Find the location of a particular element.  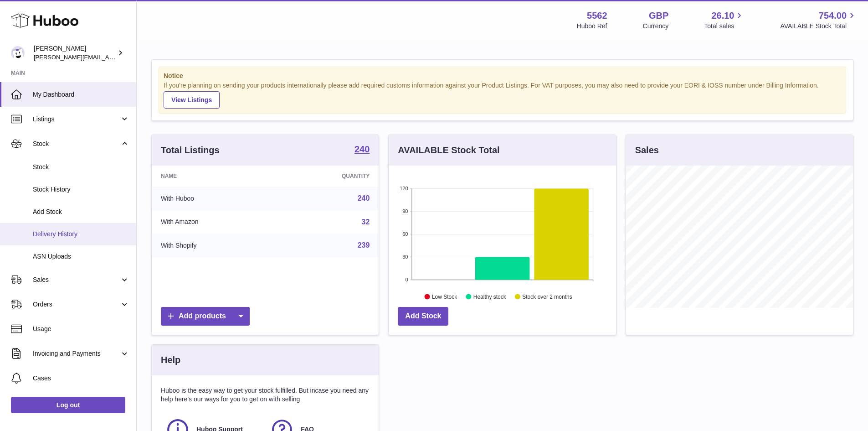

p: Huboo is the easy way to get your stock fulfilled. But incase you need any help here's our ways f... is located at coordinates (265, 395).